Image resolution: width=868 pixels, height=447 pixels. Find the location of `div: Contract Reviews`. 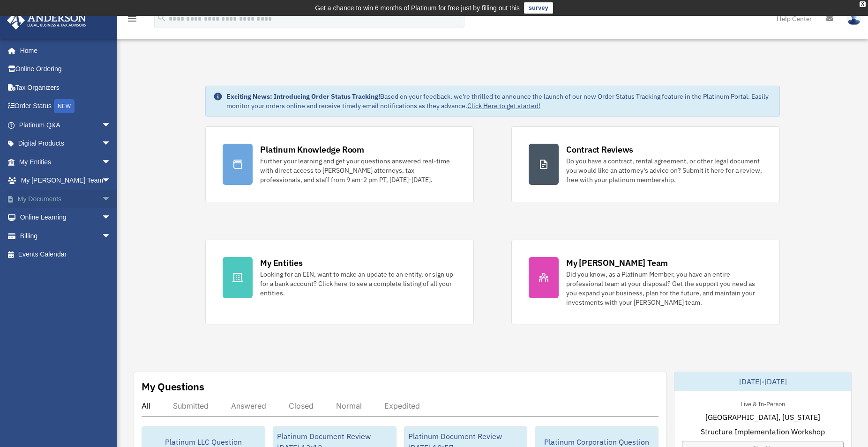

div: Contract Reviews is located at coordinates (599, 149).